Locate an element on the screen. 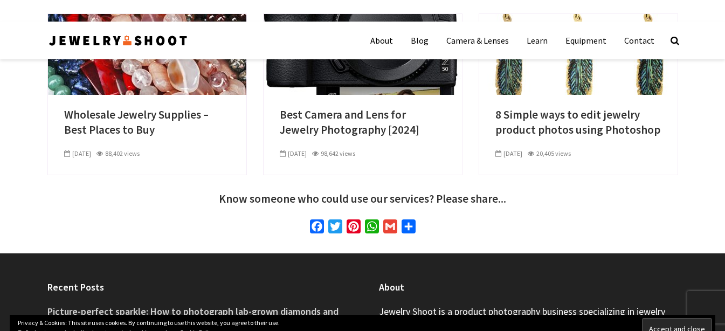 The height and width of the screenshot is (331, 725). div: 88,402 views is located at coordinates (118, 154).